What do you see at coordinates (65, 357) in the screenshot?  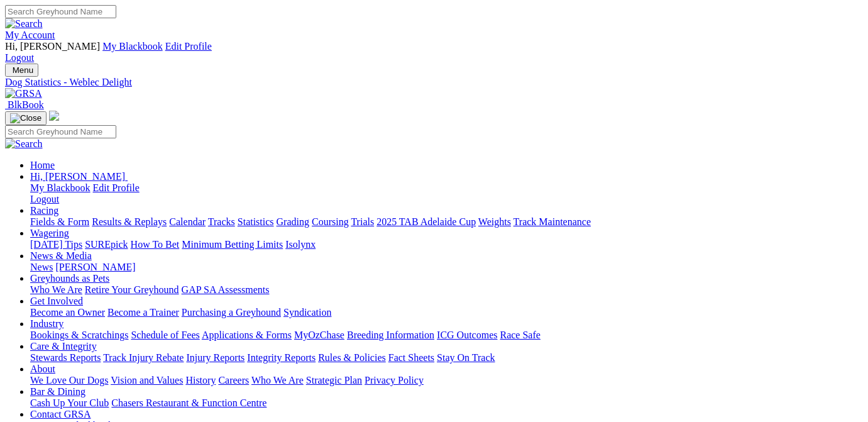 I see `a: Stewards Reports` at bounding box center [65, 357].